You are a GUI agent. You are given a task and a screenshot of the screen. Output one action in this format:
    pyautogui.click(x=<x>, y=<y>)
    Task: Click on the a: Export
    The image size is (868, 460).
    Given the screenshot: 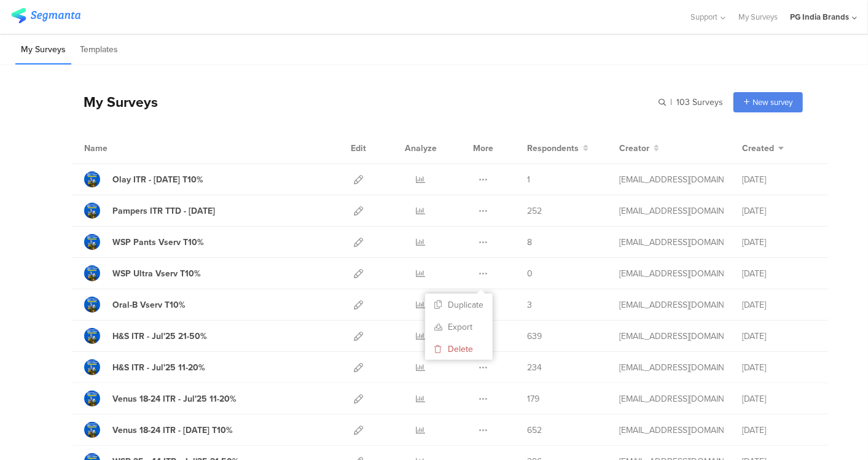 What is the action you would take?
    pyautogui.click(x=458, y=327)
    